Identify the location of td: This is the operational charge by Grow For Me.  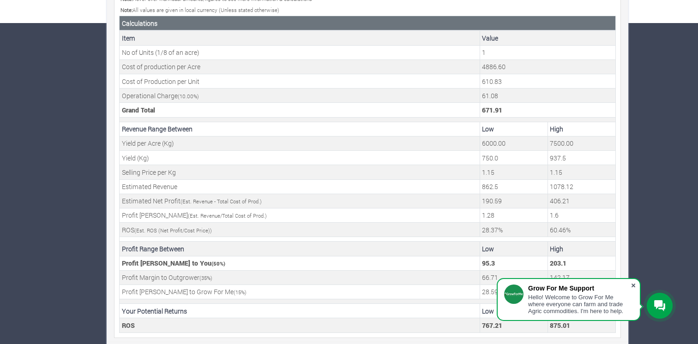
(548, 96).